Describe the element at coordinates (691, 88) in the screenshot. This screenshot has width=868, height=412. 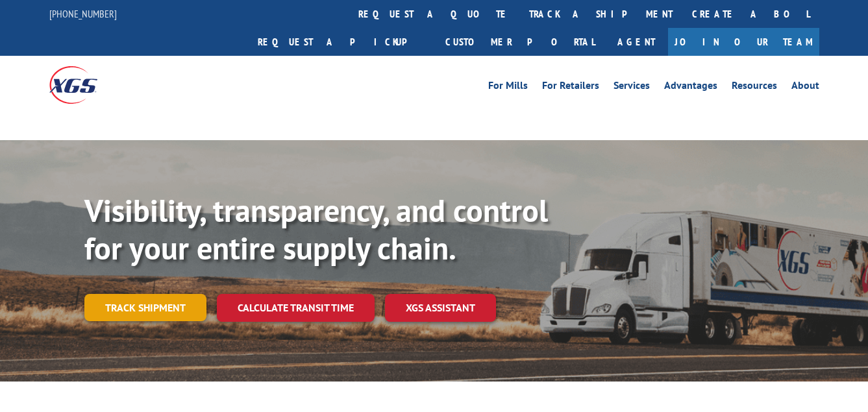
I see `a: Advantages` at that location.